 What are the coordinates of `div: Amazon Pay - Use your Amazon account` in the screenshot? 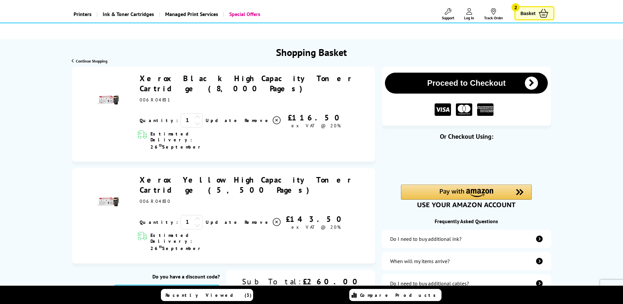 It's located at (467, 196).